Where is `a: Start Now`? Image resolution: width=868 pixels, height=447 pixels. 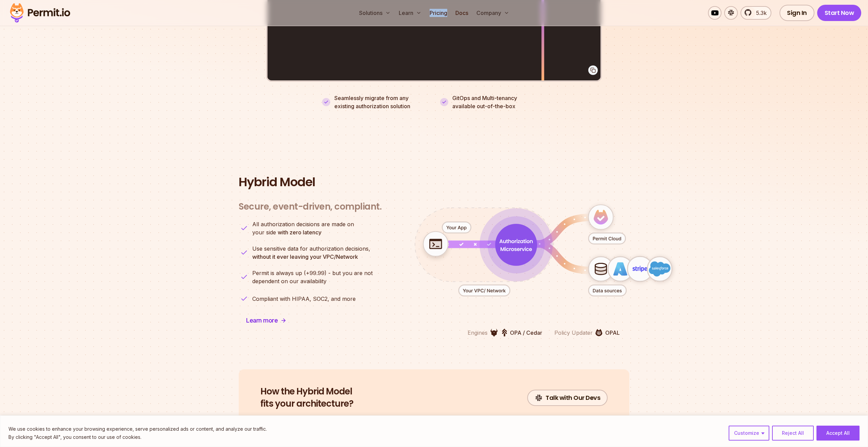
a: Start Now is located at coordinates (839, 13).